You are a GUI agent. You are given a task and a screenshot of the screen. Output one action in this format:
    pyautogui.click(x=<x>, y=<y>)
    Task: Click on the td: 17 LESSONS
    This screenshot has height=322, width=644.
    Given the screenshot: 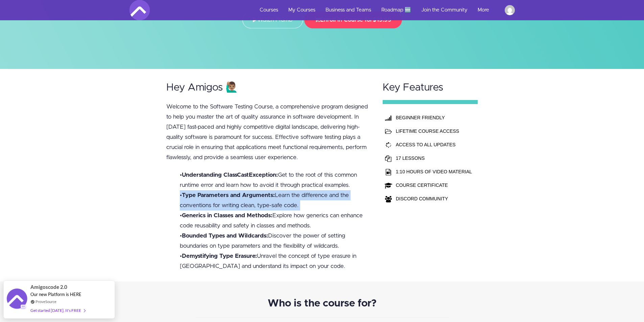 What is the action you would take?
    pyautogui.click(x=434, y=158)
    